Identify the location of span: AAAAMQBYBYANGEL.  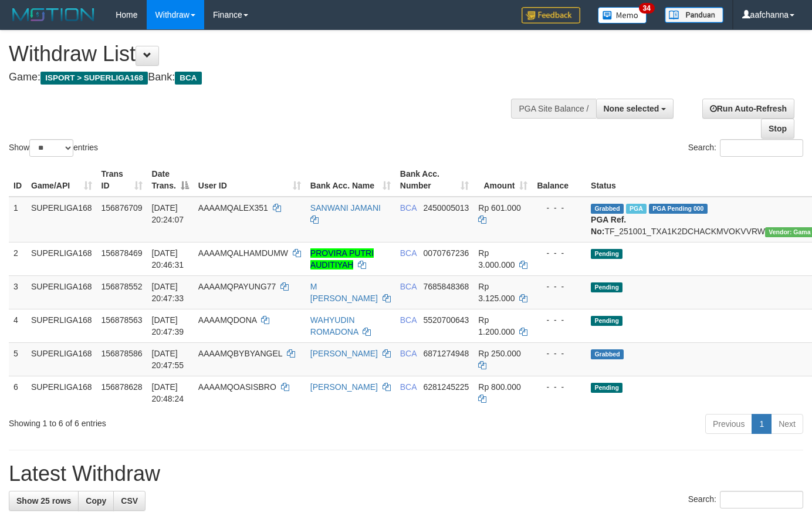
(240, 354).